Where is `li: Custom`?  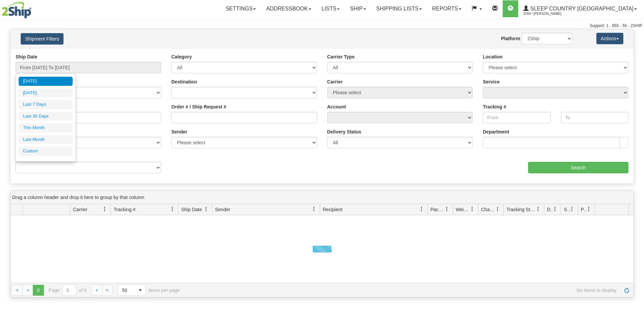 li: Custom is located at coordinates (45, 151).